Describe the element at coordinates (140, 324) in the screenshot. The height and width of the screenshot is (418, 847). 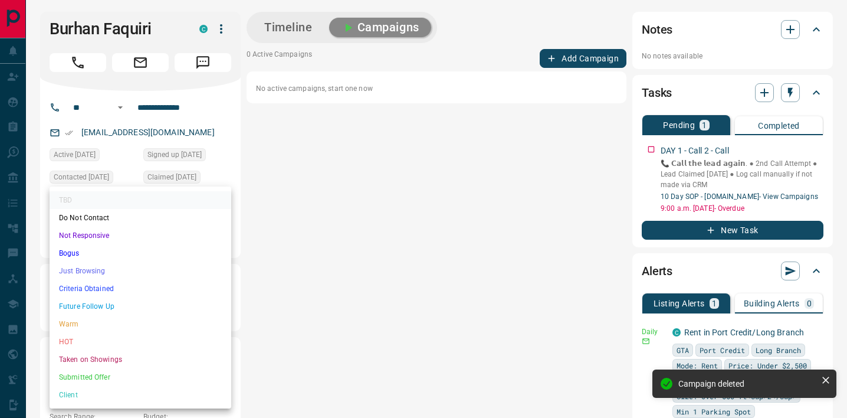
I see `li: Warm` at that location.